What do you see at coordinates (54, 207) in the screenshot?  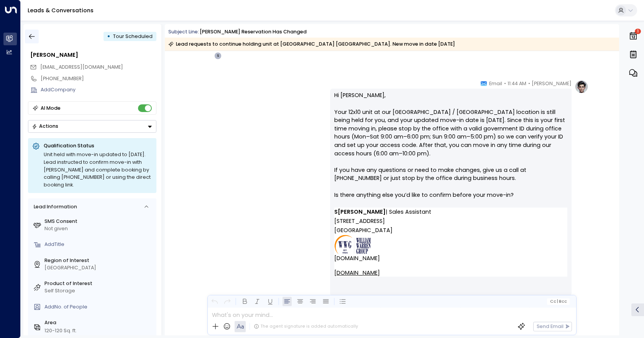 I see `div: Lead Information` at bounding box center [54, 207].